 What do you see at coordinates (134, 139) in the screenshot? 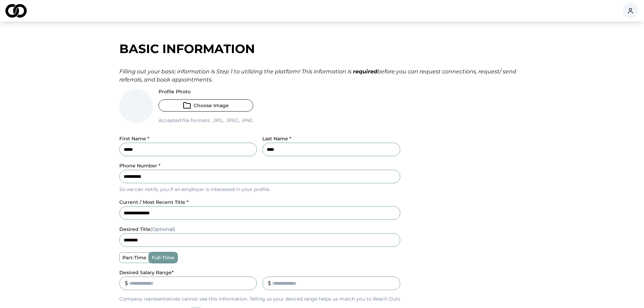
I see `label: First Name *` at bounding box center [134, 139].